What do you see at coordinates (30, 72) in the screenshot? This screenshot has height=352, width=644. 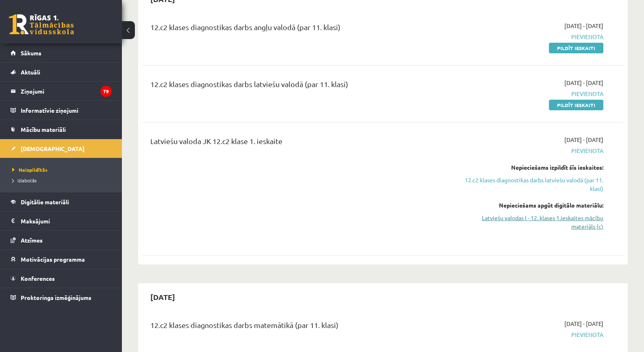 I see `span: Aktuāli` at bounding box center [30, 72].